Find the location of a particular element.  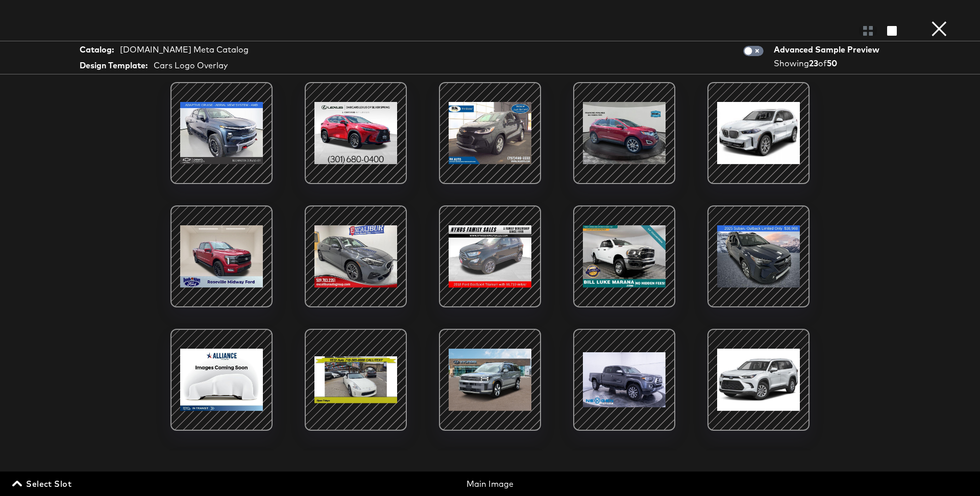

div: Showing of is located at coordinates (829, 63).